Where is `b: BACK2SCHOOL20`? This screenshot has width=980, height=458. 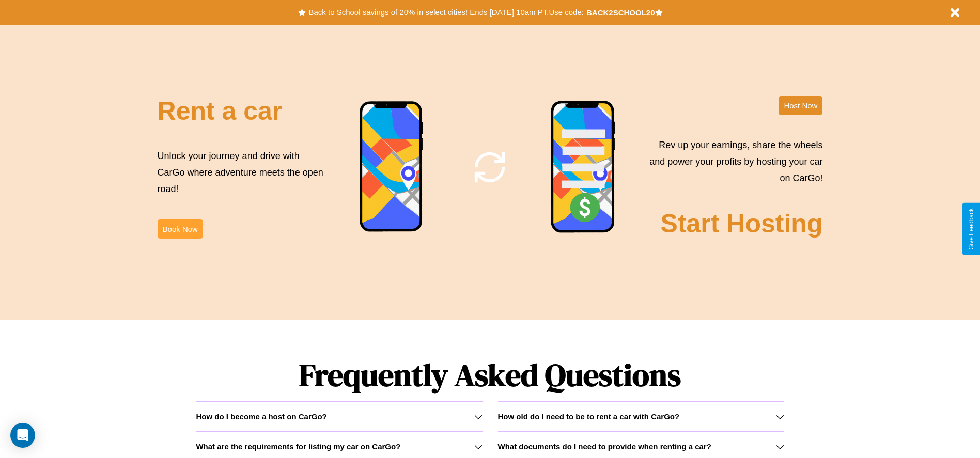 b: BACK2SCHOOL20 is located at coordinates (620, 12).